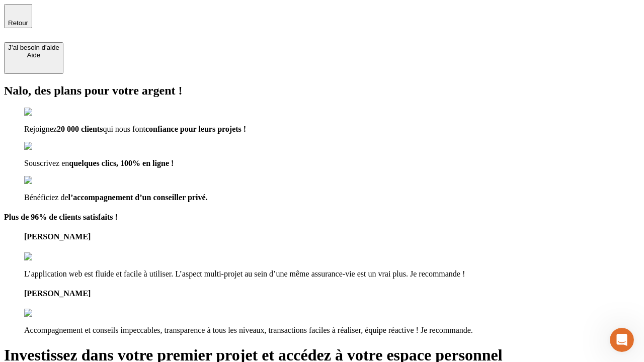 Image resolution: width=644 pixels, height=362 pixels. What do you see at coordinates (138, 197) in the screenshot?
I see `span: l’accompagnement d’un conseiller privé.` at bounding box center [138, 197].